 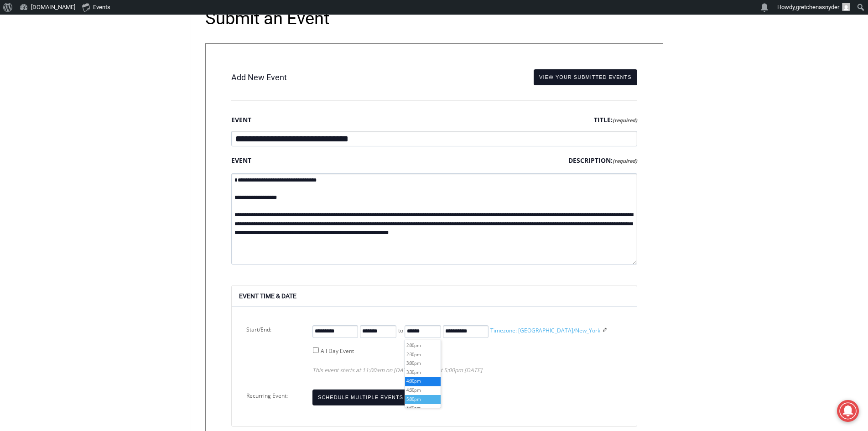 I want to click on span: Schedule multiple events, so click(x=360, y=397).